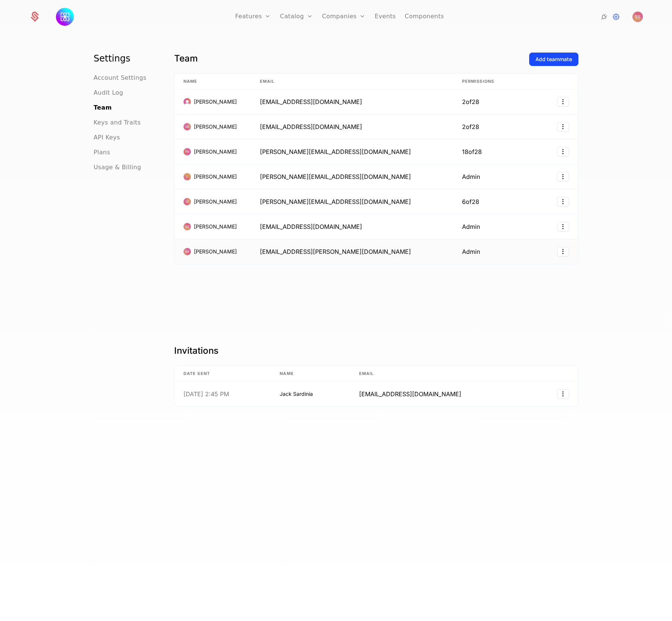 The height and width of the screenshot is (621, 672). I want to click on a: Audit Log, so click(108, 93).